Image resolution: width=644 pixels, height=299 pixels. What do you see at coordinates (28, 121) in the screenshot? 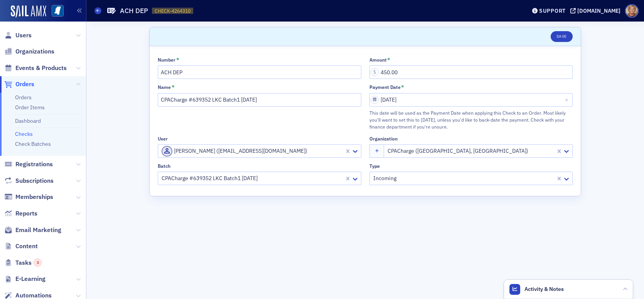
I see `a: Dashboard` at bounding box center [28, 121].